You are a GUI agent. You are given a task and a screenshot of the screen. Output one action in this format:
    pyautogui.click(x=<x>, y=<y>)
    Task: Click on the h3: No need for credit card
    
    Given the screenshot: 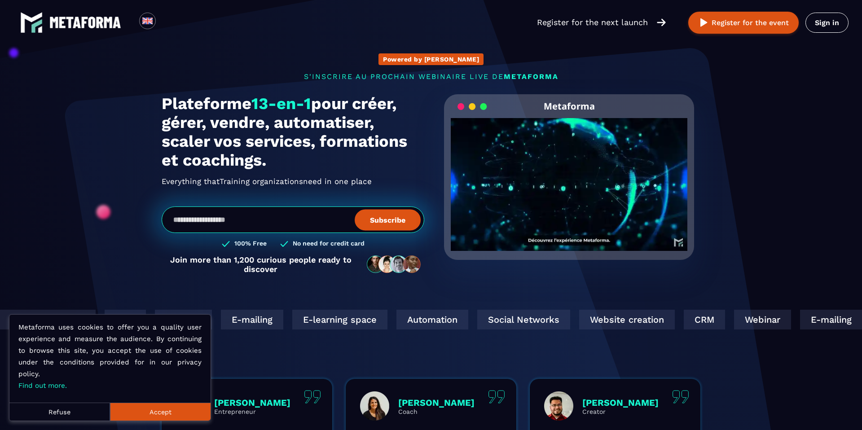 What is the action you would take?
    pyautogui.click(x=329, y=244)
    